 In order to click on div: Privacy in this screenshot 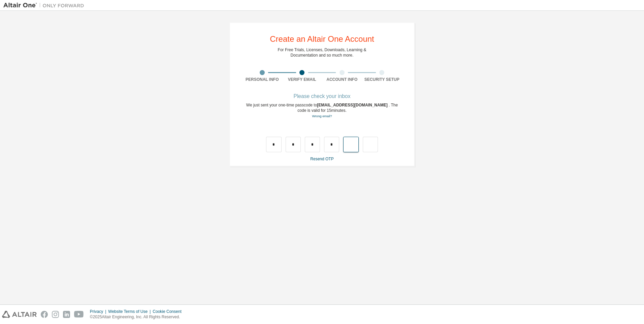, I will do `click(99, 312)`.